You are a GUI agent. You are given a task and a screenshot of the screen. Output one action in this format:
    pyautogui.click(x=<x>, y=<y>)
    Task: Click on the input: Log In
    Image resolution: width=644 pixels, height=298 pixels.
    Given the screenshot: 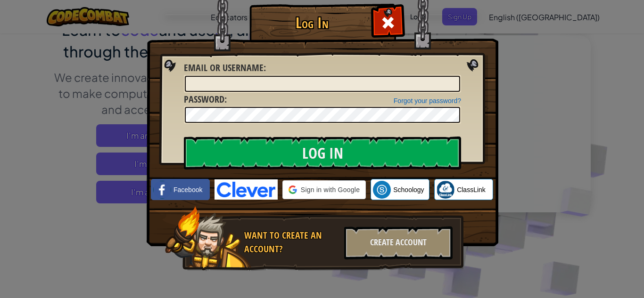 What is the action you would take?
    pyautogui.click(x=323, y=153)
    